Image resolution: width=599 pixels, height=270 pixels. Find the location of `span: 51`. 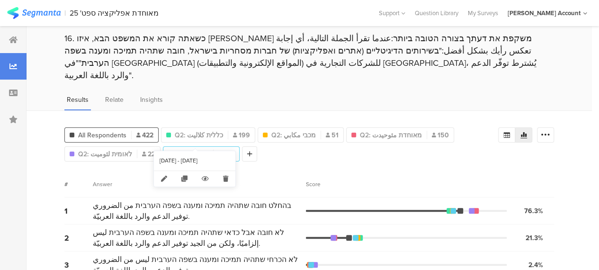

span: 51 is located at coordinates (332, 135).